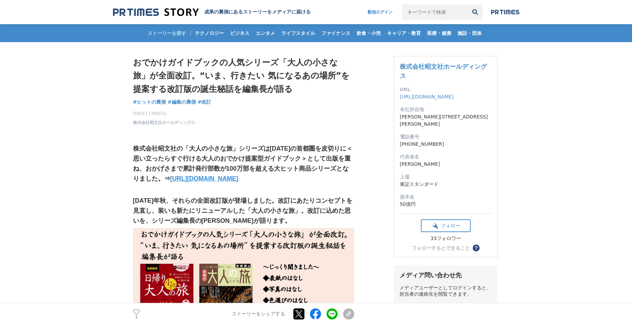 This screenshot has height=325, width=632. Describe the element at coordinates (164, 123) in the screenshot. I see `span: 株式会社昭文社ホールディングス` at that location.